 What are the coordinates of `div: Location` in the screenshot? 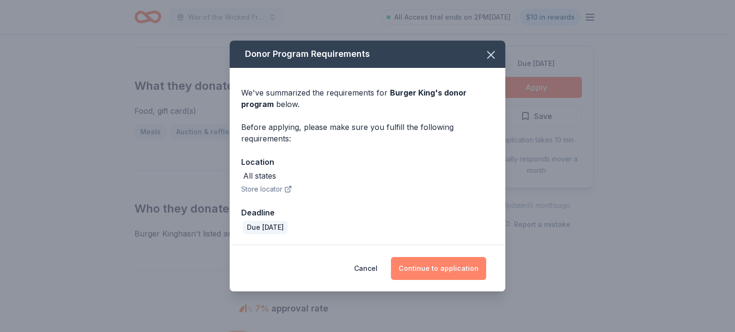 It's located at (367, 162).